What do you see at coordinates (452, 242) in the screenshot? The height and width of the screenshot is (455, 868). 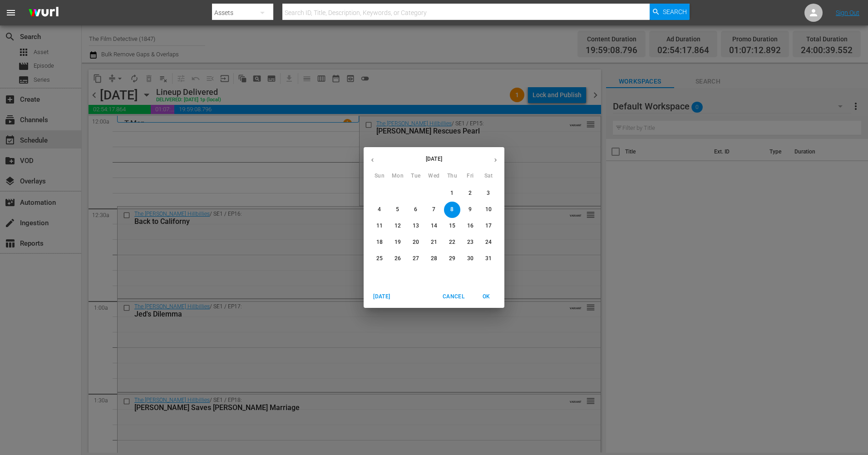 I see `p: 22` at bounding box center [452, 242].